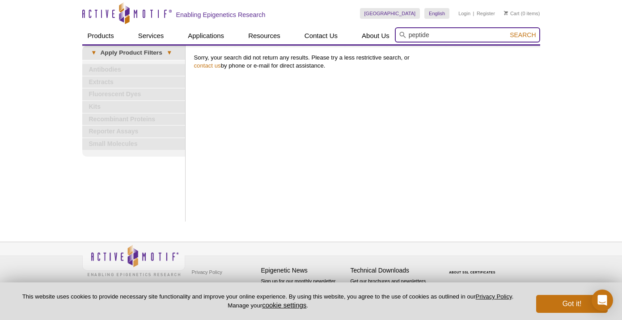 This screenshot has height=320, width=622. Describe the element at coordinates (467, 35) in the screenshot. I see `input: Keyword, Cat. No.` at that location.